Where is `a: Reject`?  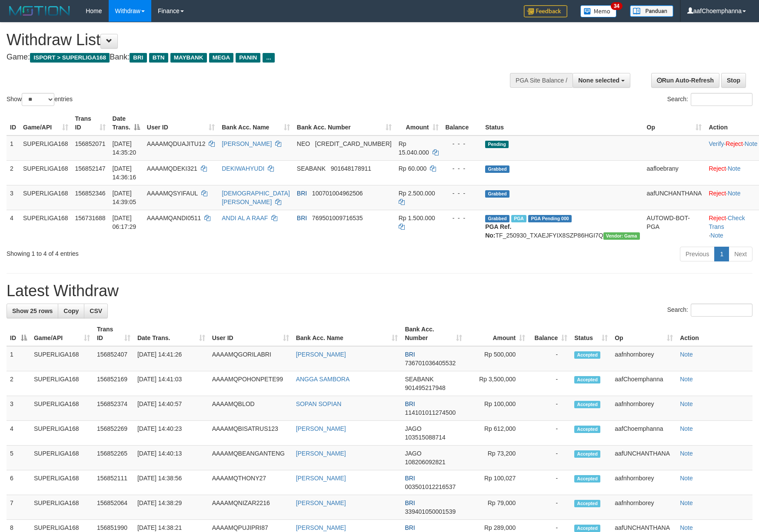
a: Reject is located at coordinates (717, 169).